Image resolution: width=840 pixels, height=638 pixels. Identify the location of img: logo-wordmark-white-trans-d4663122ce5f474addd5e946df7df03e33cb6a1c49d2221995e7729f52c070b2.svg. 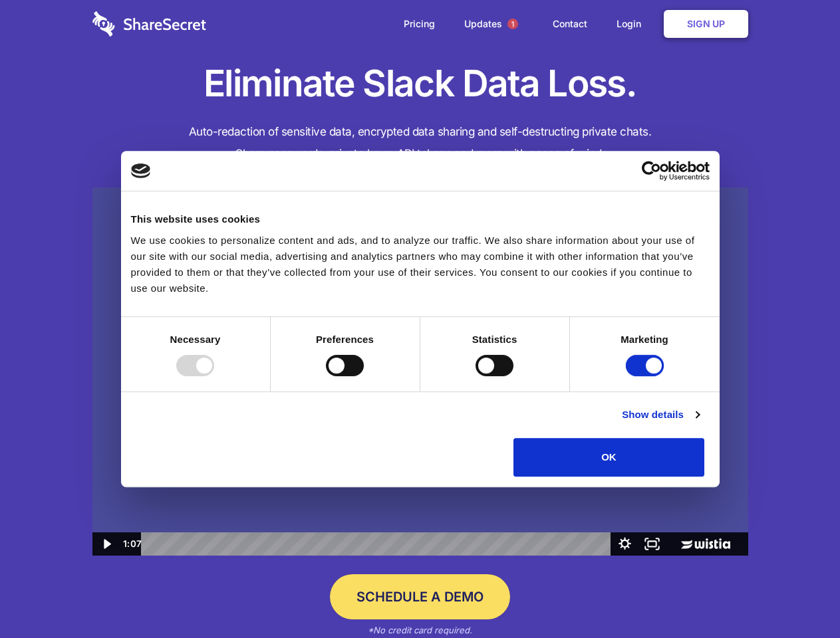
(149, 24).